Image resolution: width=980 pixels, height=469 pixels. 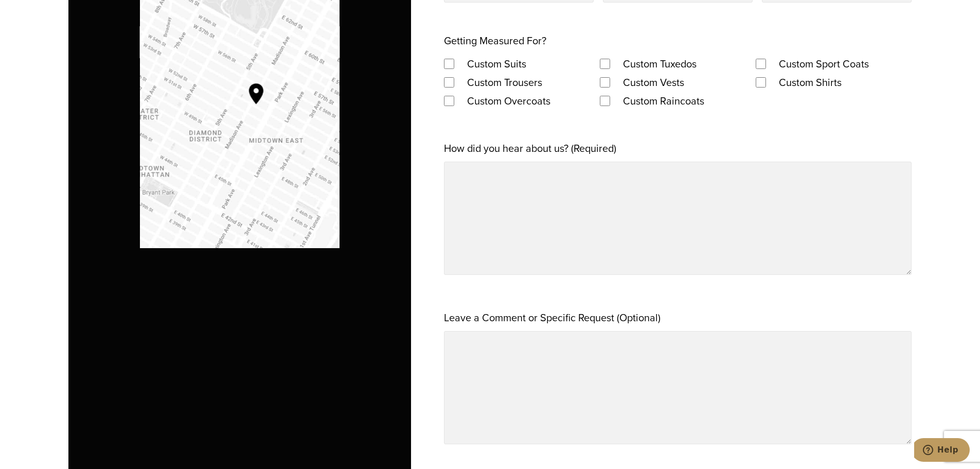 What do you see at coordinates (496, 64) in the screenshot?
I see `label: Custom Suits` at bounding box center [496, 64].